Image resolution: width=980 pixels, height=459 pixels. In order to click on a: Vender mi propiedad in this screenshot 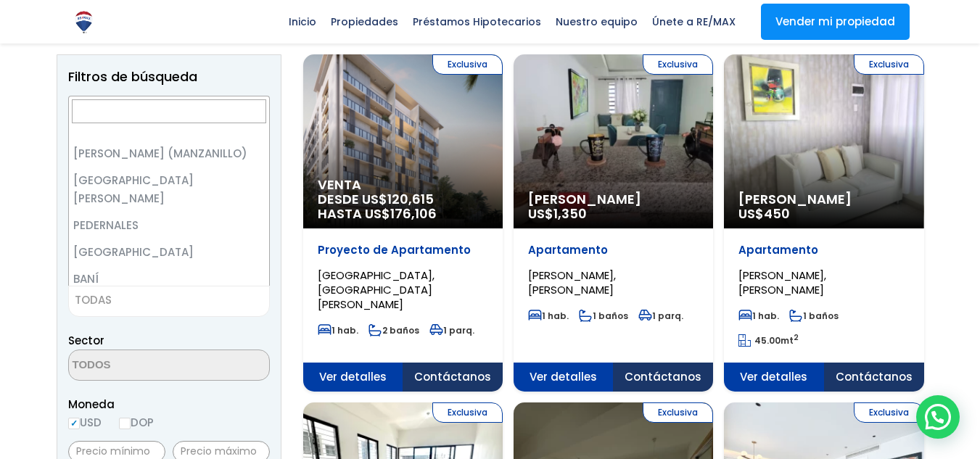, I will do `click(835, 22)`.